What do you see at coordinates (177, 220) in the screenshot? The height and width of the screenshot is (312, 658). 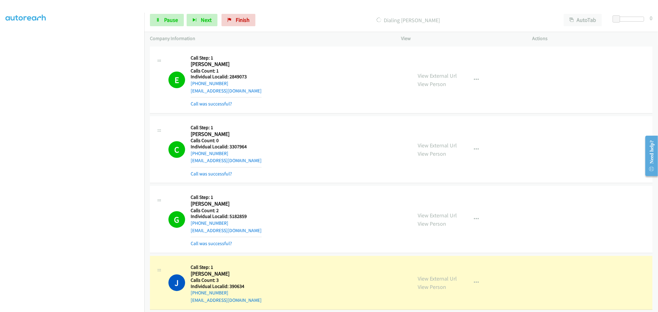 I see `h1: G` at bounding box center [177, 220].